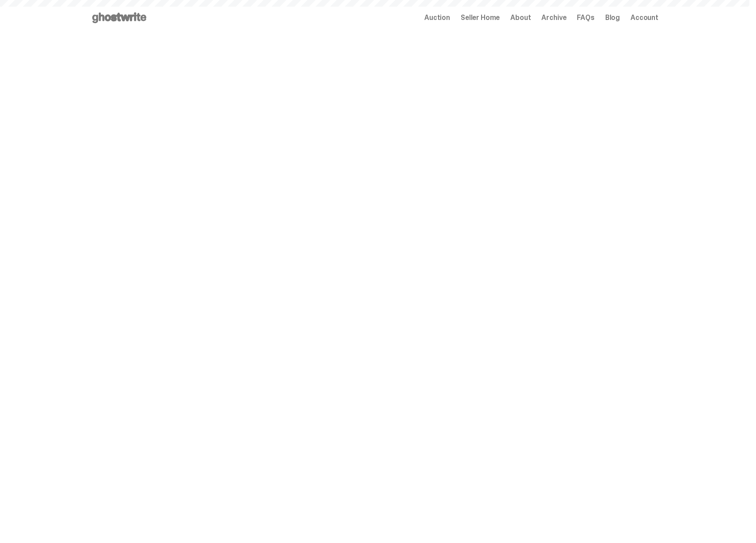  I want to click on span: Seller Home, so click(480, 18).